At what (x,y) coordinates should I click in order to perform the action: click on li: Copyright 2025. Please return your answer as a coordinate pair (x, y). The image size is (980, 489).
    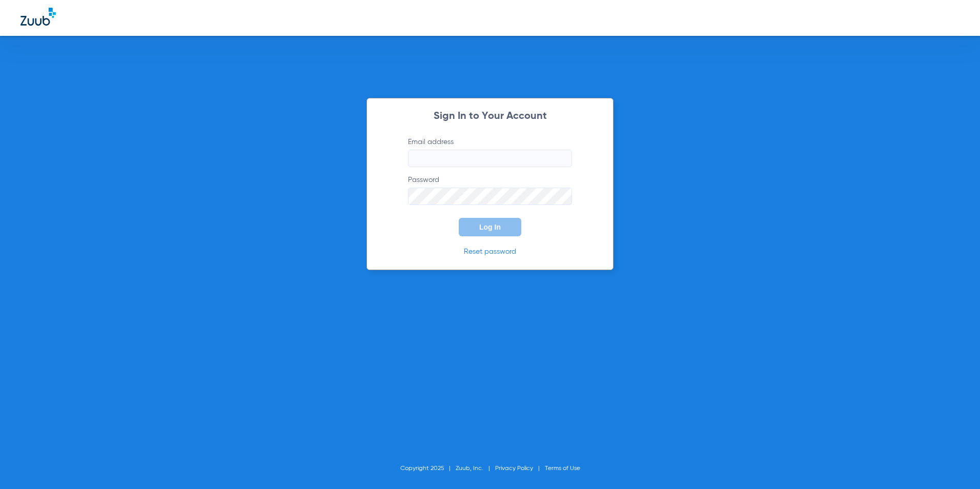
    Looking at the image, I should click on (428, 469).